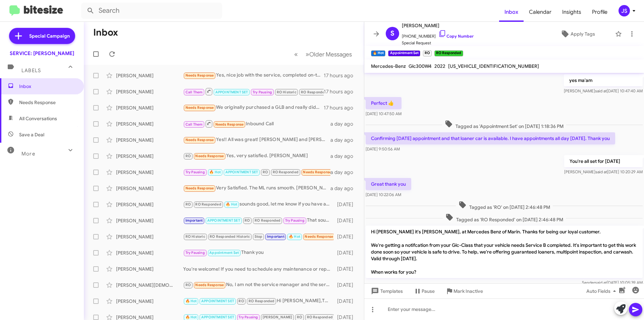 The image size is (644, 320). What do you see at coordinates (511, 12) in the screenshot?
I see `a: Inbox` at bounding box center [511, 12].